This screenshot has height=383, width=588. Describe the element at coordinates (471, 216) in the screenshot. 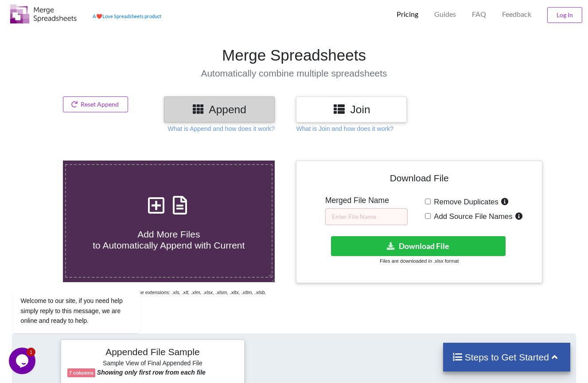

I see `span: Add Source File Names` at that location.